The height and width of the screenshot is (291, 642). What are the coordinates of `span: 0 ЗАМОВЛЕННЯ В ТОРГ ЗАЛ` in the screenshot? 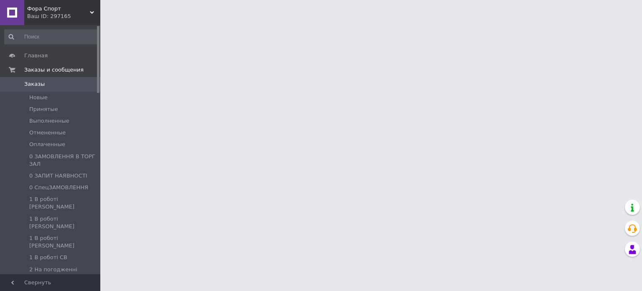 It's located at (64, 160).